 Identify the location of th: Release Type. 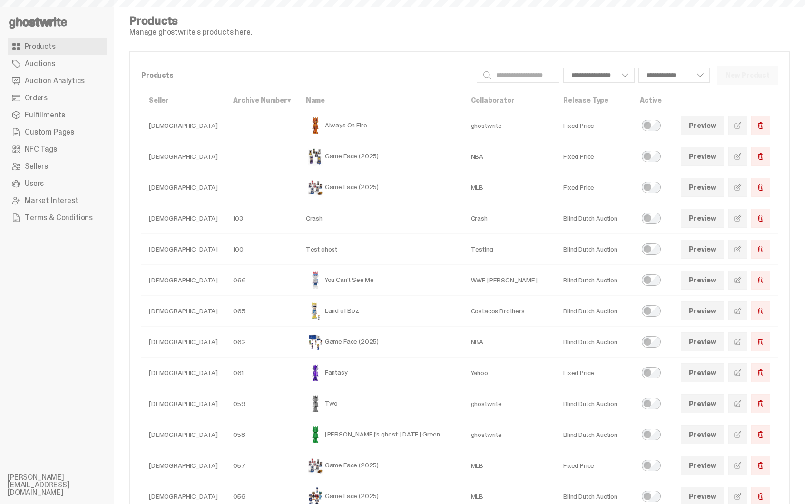
(594, 100).